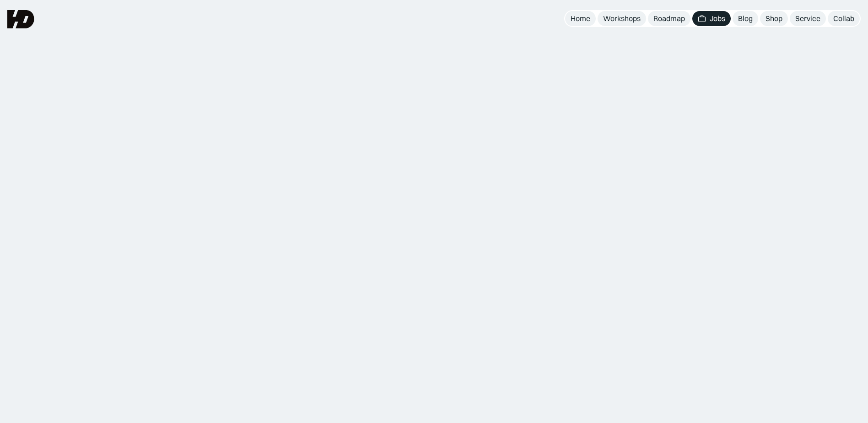 The width and height of the screenshot is (868, 423). Describe the element at coordinates (669, 18) in the screenshot. I see `a: Roadmap` at that location.